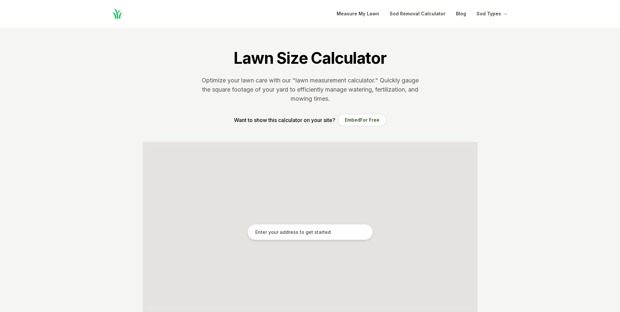 The image size is (620, 312). I want to click on a: Sod Removal Calculator, so click(417, 14).